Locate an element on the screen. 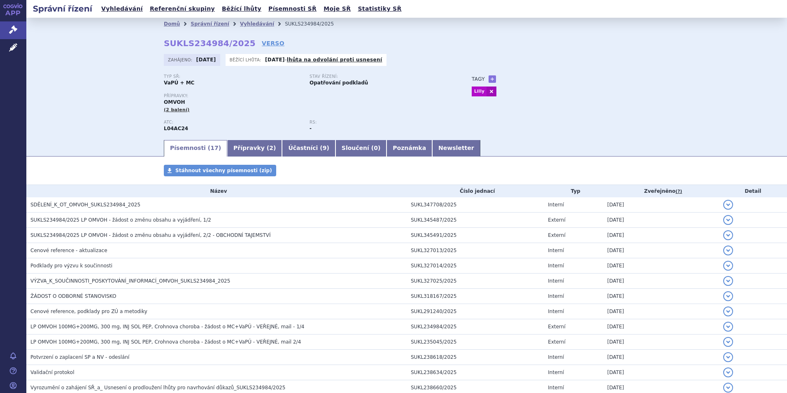 The width and height of the screenshot is (787, 393). th: Typ is located at coordinates (574, 191).